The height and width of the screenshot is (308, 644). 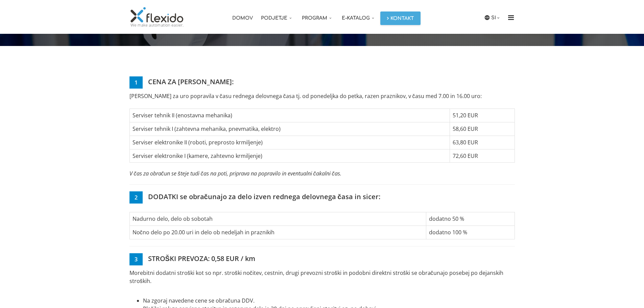 What do you see at coordinates (482, 142) in the screenshot?
I see `td: 63,80 EUR` at bounding box center [482, 142].